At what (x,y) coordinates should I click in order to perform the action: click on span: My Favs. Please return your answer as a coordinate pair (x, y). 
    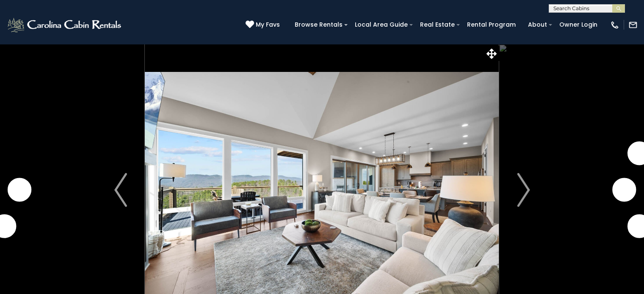
    Looking at the image, I should click on (267, 25).